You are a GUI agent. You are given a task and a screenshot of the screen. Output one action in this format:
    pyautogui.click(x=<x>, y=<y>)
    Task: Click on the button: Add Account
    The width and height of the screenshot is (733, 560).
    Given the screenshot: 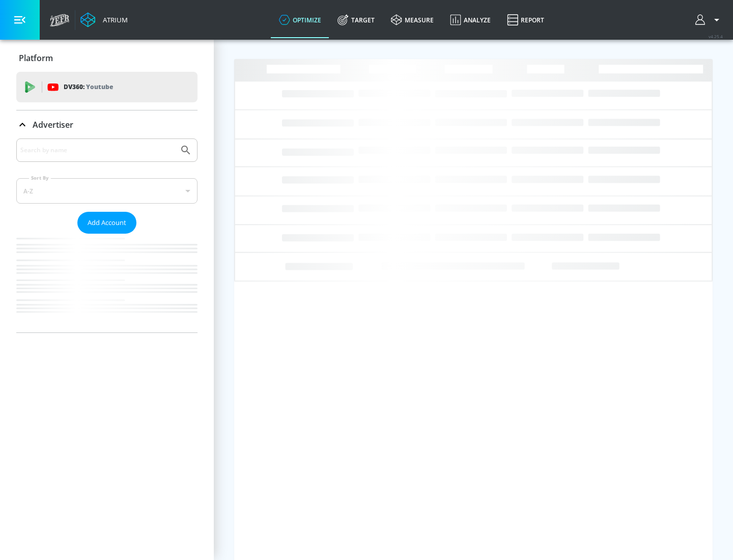 What is the action you would take?
    pyautogui.click(x=107, y=223)
    